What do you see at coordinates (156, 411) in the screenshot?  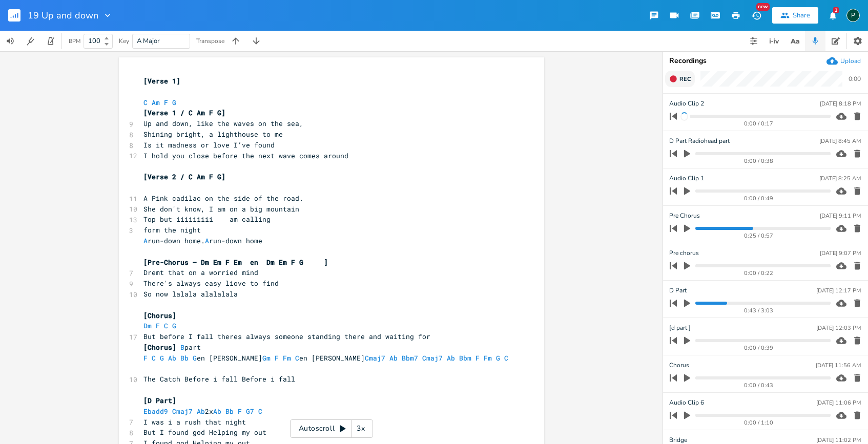 I see `span: Ebadd9` at bounding box center [156, 411].